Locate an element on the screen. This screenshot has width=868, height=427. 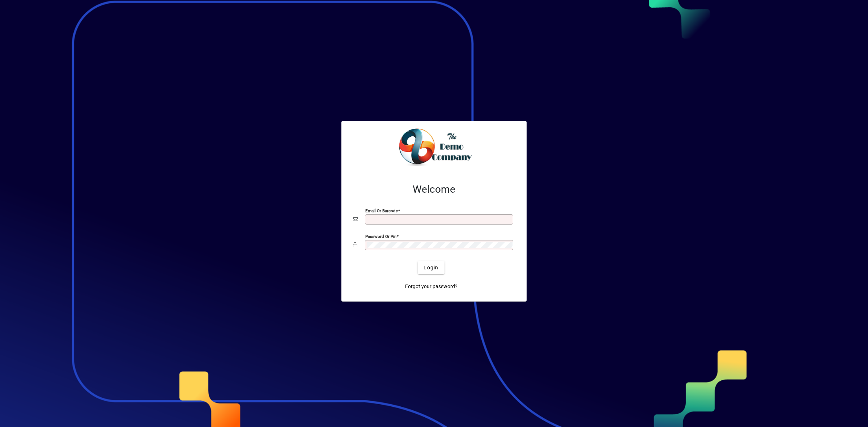
h2: Welcome is located at coordinates (434, 190).